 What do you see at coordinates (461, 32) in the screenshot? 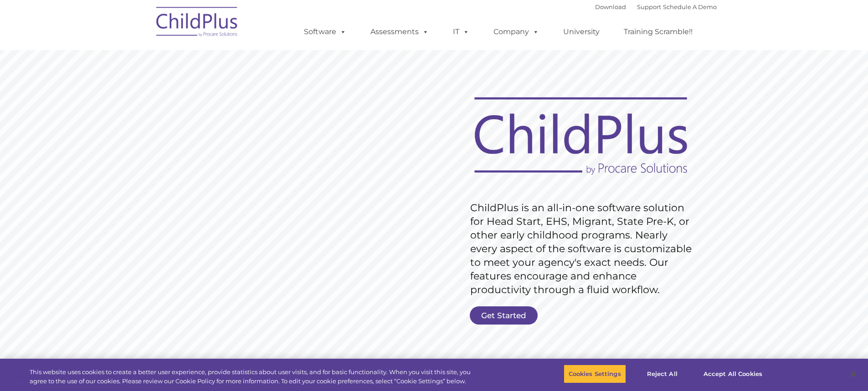
I see `a: IT` at bounding box center [461, 32].